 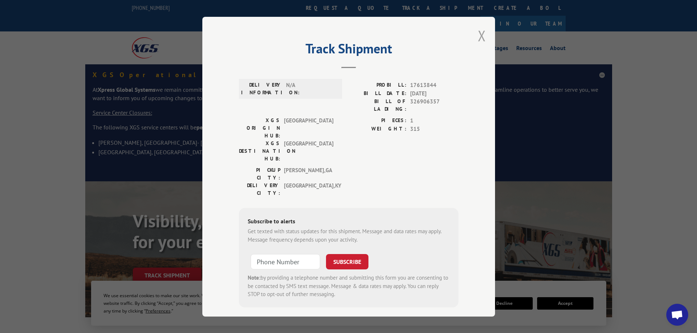 What do you see at coordinates (434, 129) in the screenshot?
I see `span: 315` at bounding box center [434, 129].